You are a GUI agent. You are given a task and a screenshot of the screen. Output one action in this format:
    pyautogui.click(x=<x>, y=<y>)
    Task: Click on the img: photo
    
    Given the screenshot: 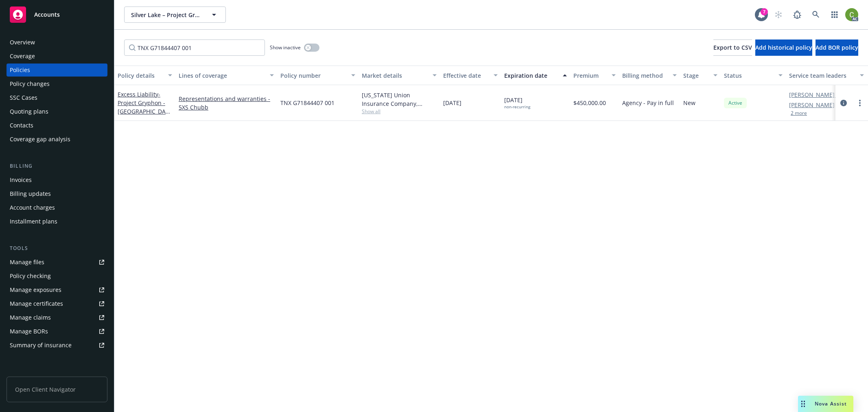 What is the action you would take?
    pyautogui.click(x=852, y=15)
    